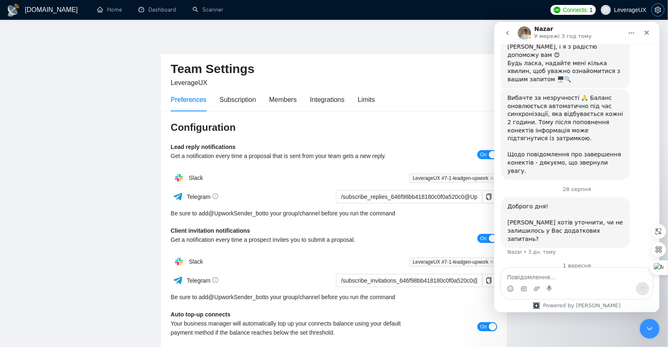  Describe the element at coordinates (16, 267) in the screenshot. I see `button: Вибір емодзі` at that location.